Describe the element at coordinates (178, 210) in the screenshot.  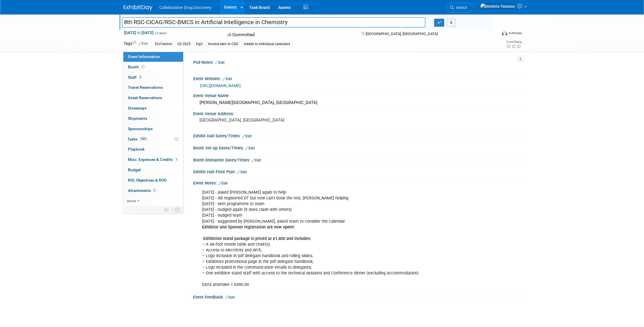
I see `td: Toggle Event Tabs` at that location.